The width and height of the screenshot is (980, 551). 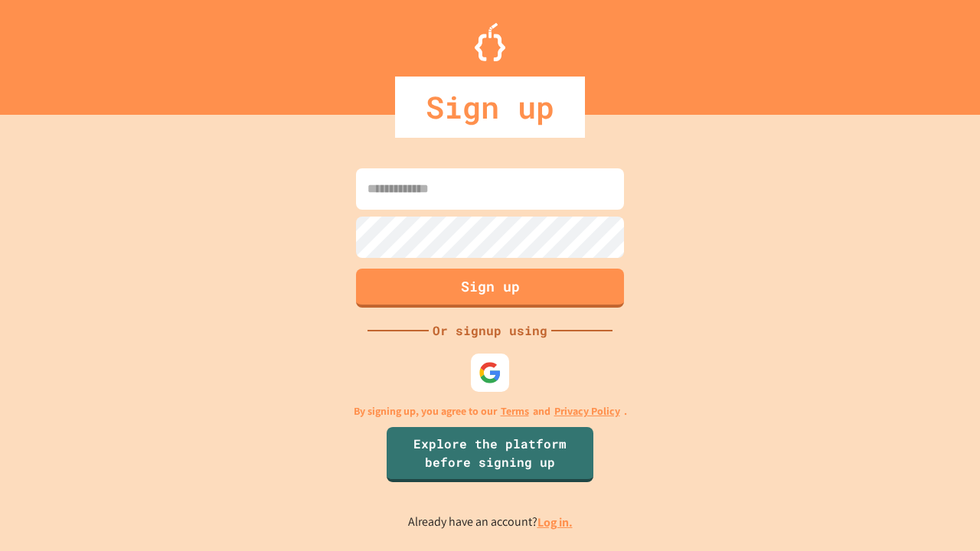 I want to click on div: Or signup using, so click(x=490, y=331).